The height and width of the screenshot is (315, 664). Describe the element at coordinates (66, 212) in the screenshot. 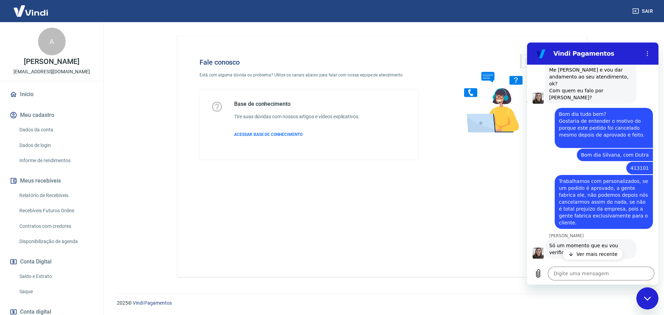

I see `button: Ver mais recente` at that location.